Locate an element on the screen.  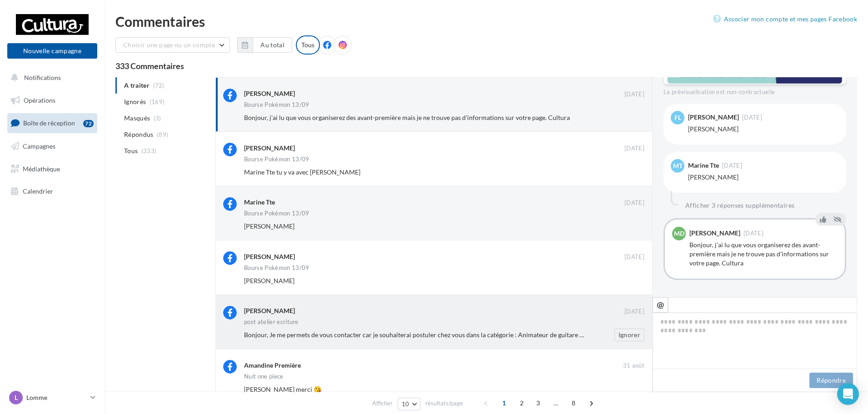
span: résultats/page is located at coordinates (444, 403).